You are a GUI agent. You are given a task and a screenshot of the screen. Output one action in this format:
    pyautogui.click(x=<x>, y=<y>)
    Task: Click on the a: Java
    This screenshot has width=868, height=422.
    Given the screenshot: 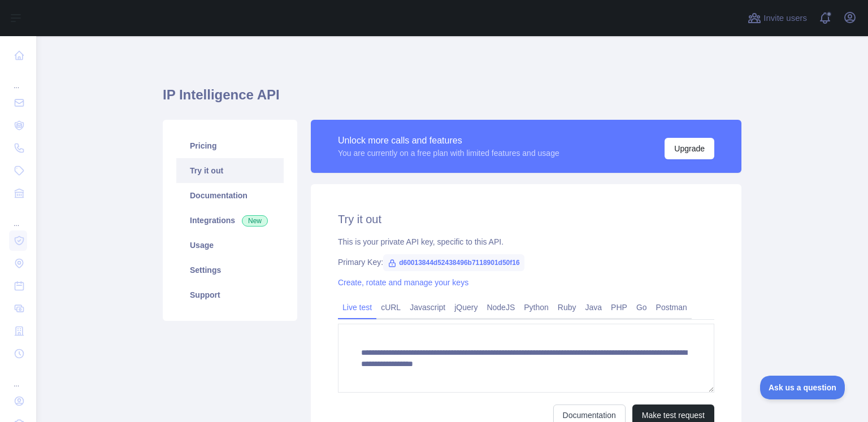 What is the action you would take?
    pyautogui.click(x=594, y=307)
    